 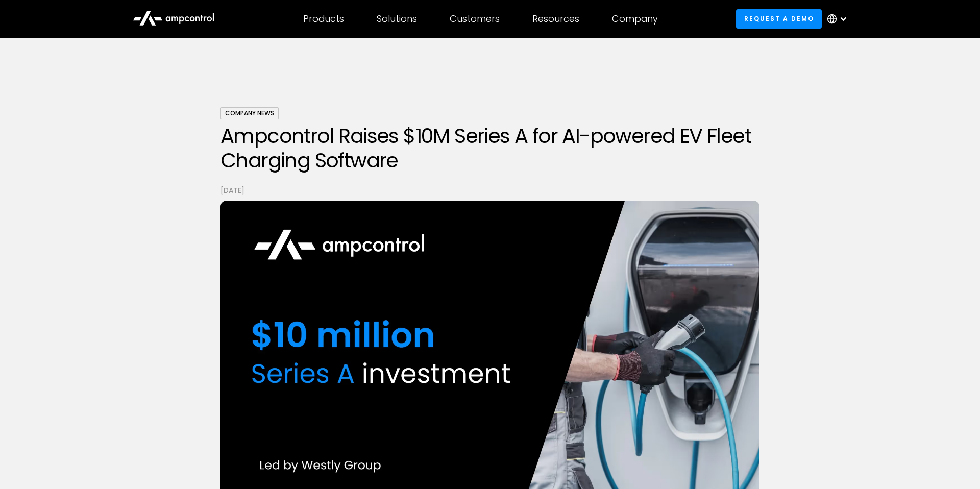 I want to click on div: Solutions, so click(x=397, y=19).